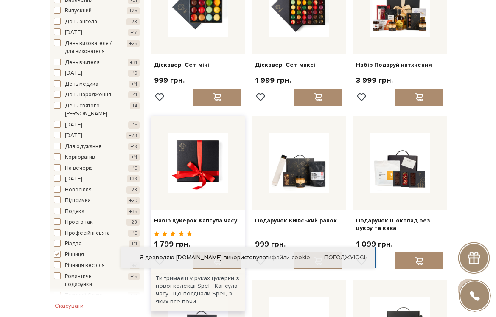 The width and height of the screenshot is (496, 317). Describe the element at coordinates (134, 62) in the screenshot. I see `span: +31` at that location.